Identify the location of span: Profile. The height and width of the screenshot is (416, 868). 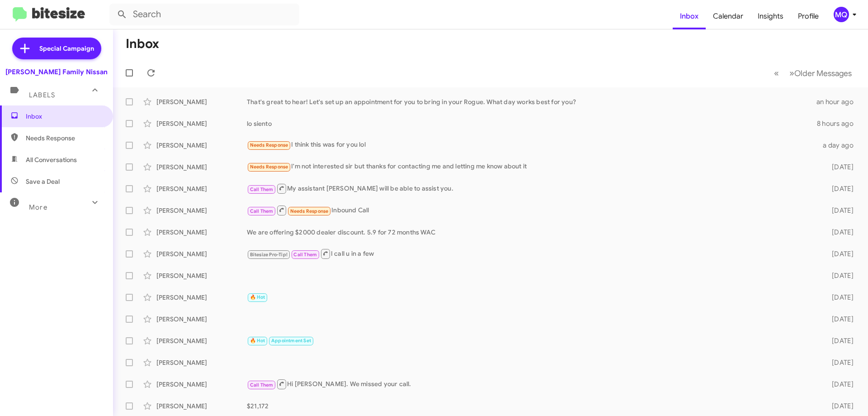
(808, 16).